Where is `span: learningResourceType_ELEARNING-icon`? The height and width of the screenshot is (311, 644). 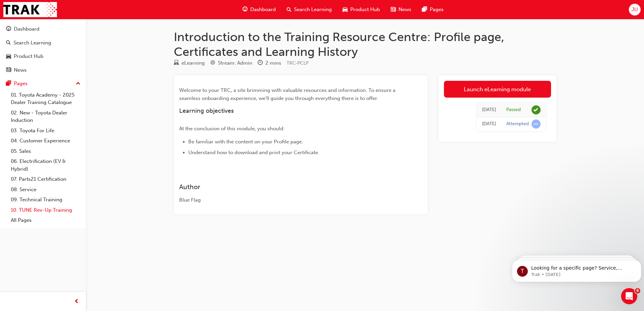 span: learningResourceType_ELEARNING-icon is located at coordinates (176, 64).